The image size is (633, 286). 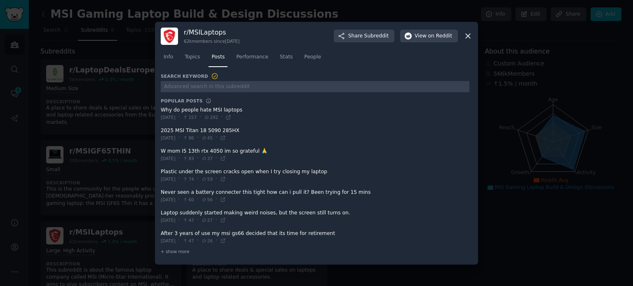 I want to click on span: 27, so click(x=207, y=220).